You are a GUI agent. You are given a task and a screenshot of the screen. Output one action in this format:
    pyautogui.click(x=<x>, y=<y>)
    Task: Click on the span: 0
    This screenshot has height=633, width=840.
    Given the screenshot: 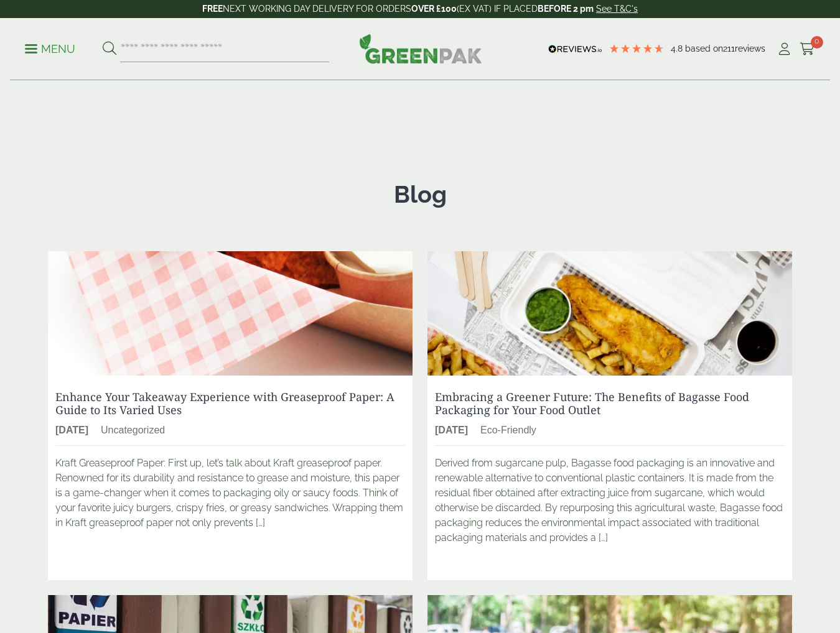 What is the action you would take?
    pyautogui.click(x=818, y=43)
    